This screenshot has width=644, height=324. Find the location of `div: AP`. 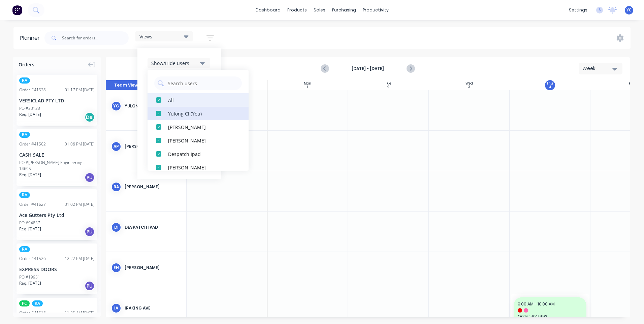

div: AP is located at coordinates (116, 147).